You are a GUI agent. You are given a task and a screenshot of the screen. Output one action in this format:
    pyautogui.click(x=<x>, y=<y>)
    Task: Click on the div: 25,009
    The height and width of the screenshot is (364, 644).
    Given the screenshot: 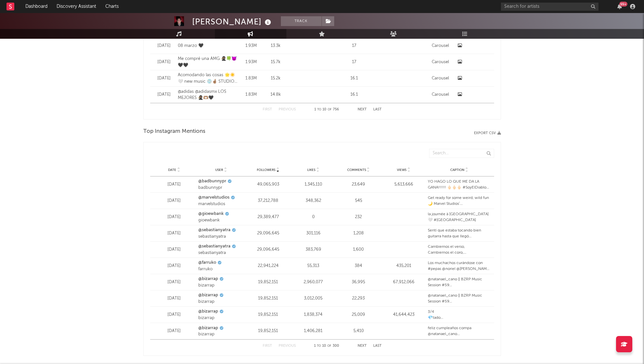 What is the action you would take?
    pyautogui.click(x=358, y=314)
    